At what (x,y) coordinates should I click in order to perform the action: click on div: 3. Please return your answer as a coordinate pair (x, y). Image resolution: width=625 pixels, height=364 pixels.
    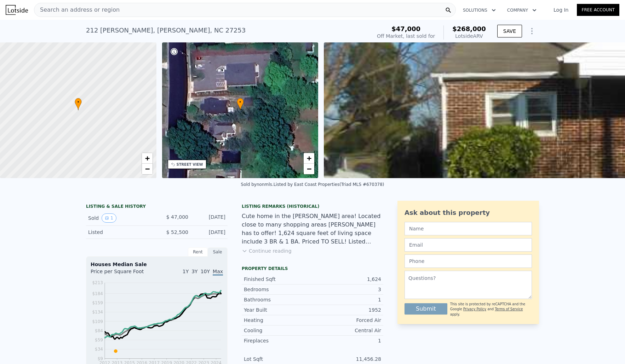
    Looking at the image, I should click on (347, 290).